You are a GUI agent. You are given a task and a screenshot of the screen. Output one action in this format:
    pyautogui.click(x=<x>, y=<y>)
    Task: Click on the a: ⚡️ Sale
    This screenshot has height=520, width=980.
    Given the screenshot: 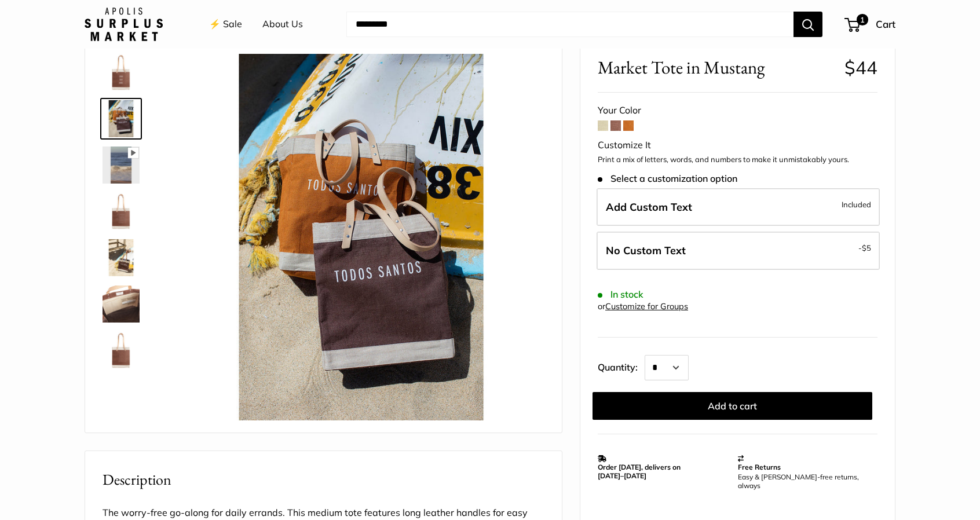 What is the action you would take?
    pyautogui.click(x=225, y=25)
    